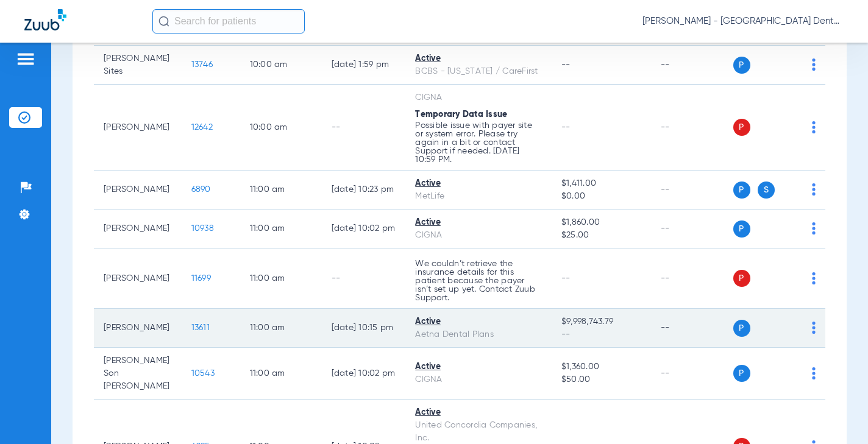 Image resolution: width=868 pixels, height=444 pixels. What do you see at coordinates (45, 20) in the screenshot?
I see `img: Zuub Logo` at bounding box center [45, 20].